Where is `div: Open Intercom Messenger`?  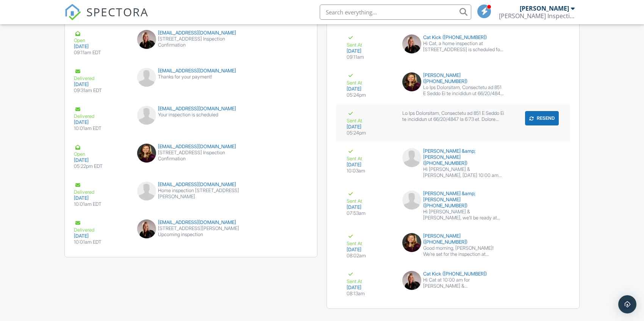 div: Open Intercom Messenger is located at coordinates (628, 304).